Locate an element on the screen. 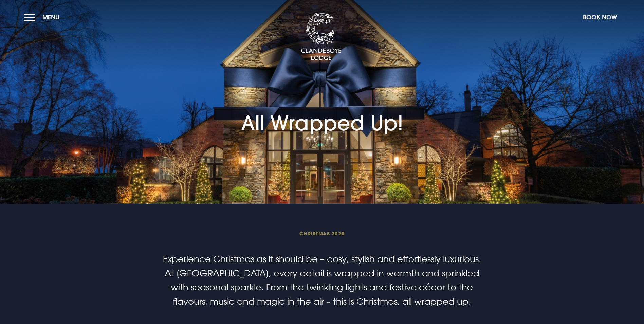  button: Menu is located at coordinates (43, 17).